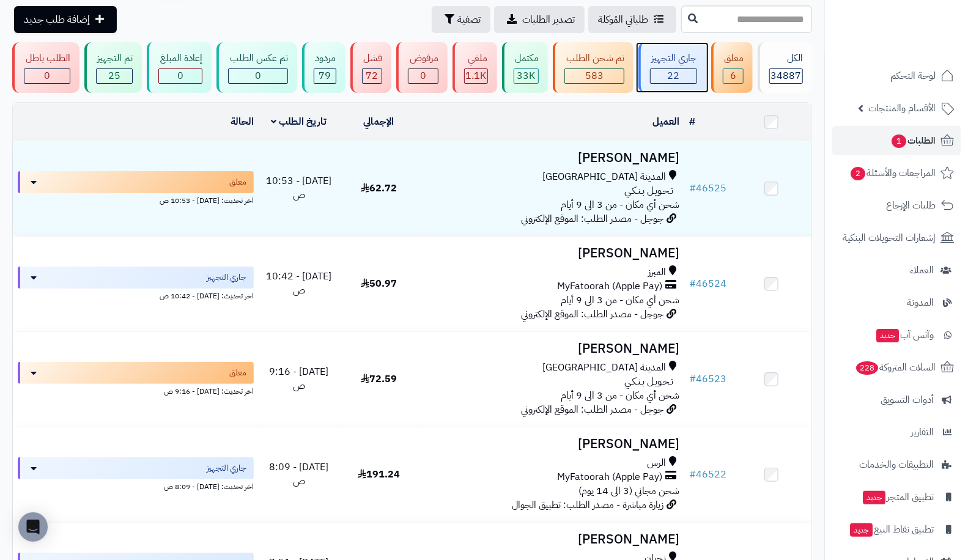 The image size is (968, 560). Describe the element at coordinates (527, 58) in the screenshot. I see `div: مكتمل` at that location.